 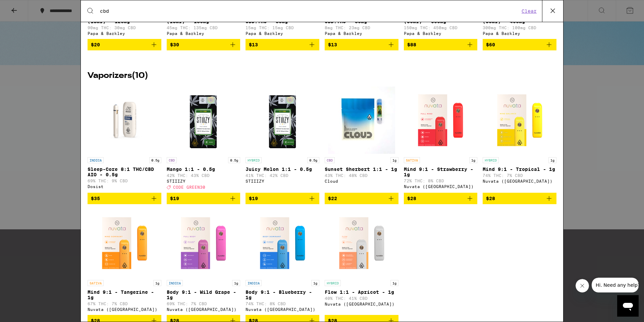 I want to click on input: Search for products & categories, so click(x=310, y=11).